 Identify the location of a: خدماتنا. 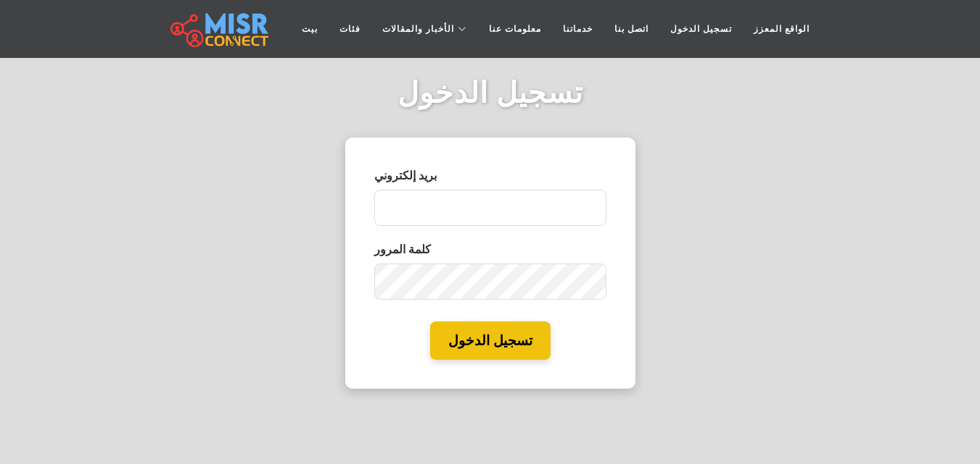
(577, 29).